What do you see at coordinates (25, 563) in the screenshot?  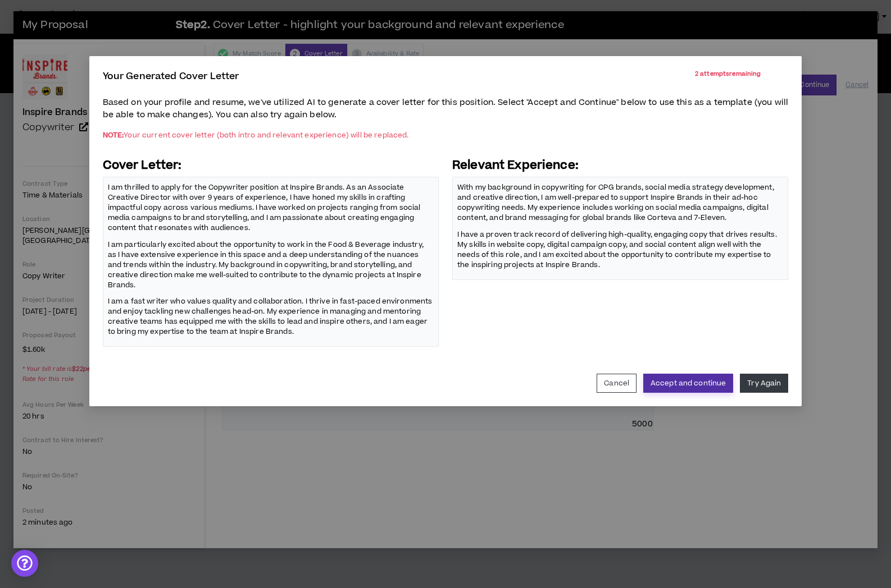 I see `div: Open Intercom Messenger` at bounding box center [25, 563].